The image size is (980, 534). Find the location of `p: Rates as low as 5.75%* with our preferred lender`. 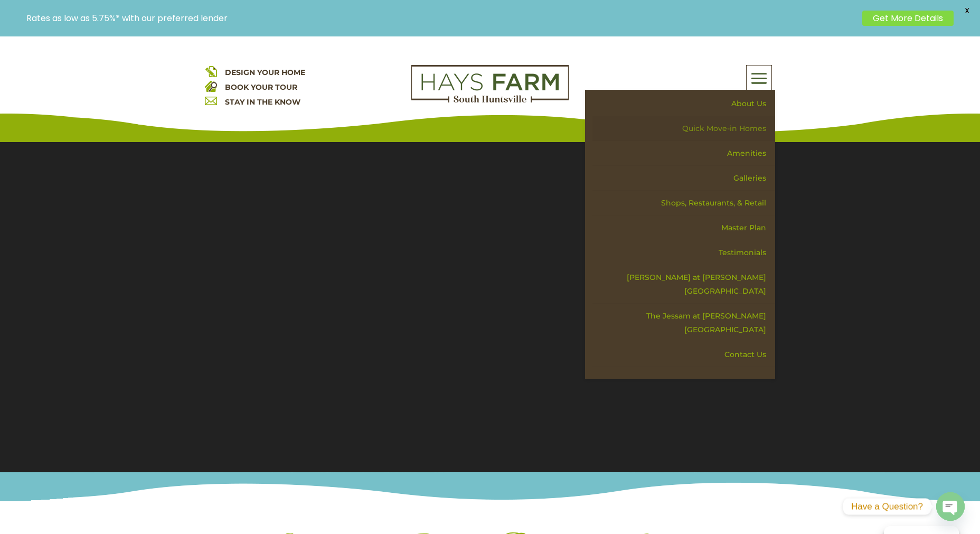

p: Rates as low as 5.75%* with our preferred lender is located at coordinates (442, 18).